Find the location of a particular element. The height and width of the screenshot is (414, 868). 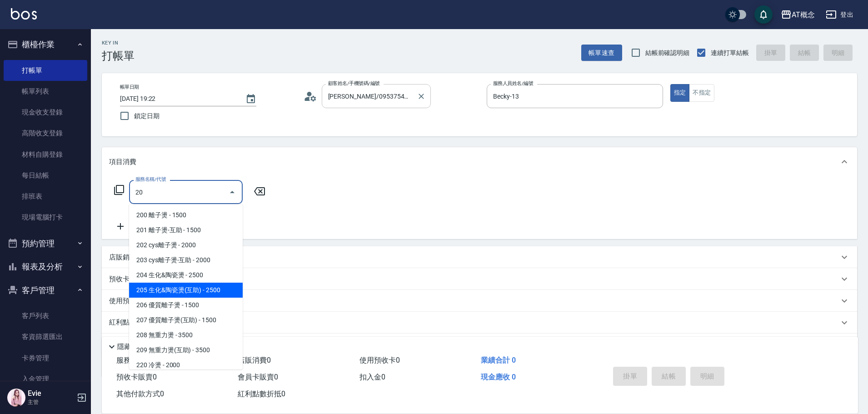

button: Clear is located at coordinates (421, 97).